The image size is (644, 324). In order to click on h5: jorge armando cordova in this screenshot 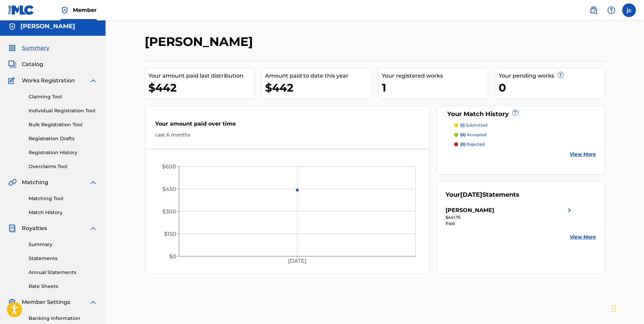, I will do `click(48, 26)`.